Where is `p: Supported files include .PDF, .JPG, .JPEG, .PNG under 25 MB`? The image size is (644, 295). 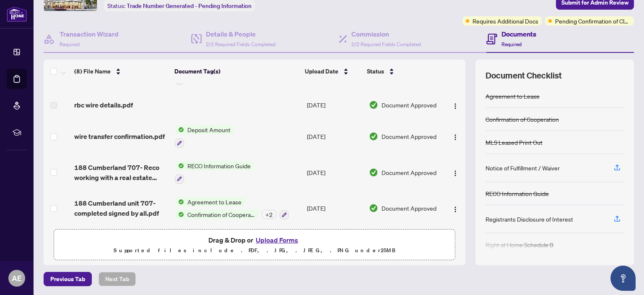 p: Supported files include .PDF, .JPG, .JPEG, .PNG under 25 MB is located at coordinates (255, 251).